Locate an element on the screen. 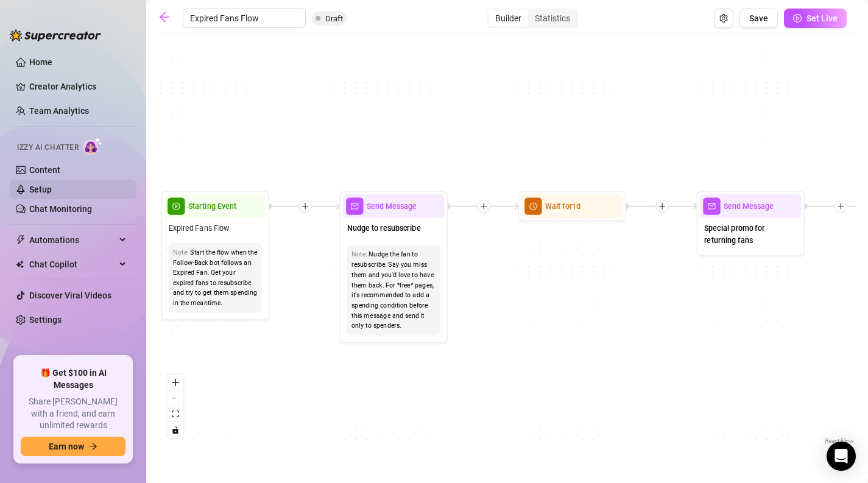 The image size is (868, 483). span: Nudge to resubscribe is located at coordinates (384, 229).